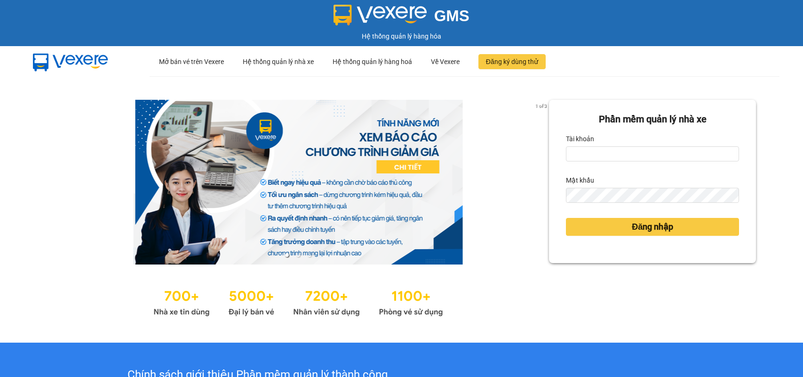 The height and width of the screenshot is (377, 803). I want to click on li: slide item 3, so click(310, 255).